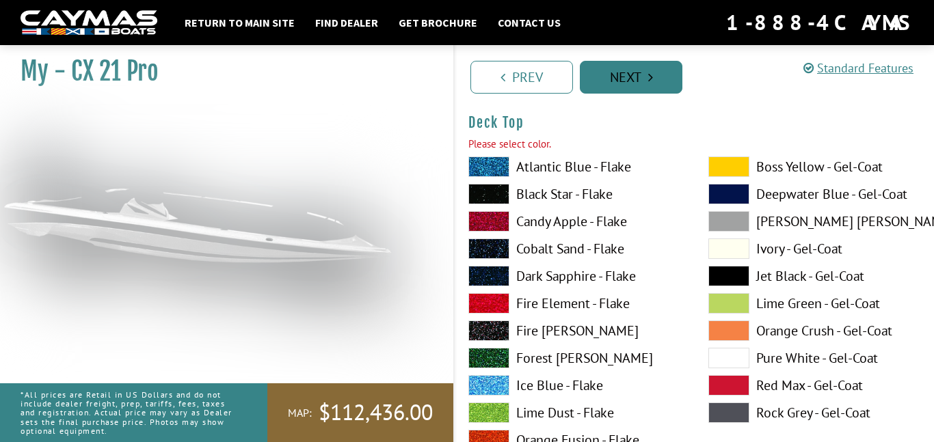 This screenshot has width=934, height=442. Describe the element at coordinates (360, 413) in the screenshot. I see `a: MAP:$112,436.00` at that location.